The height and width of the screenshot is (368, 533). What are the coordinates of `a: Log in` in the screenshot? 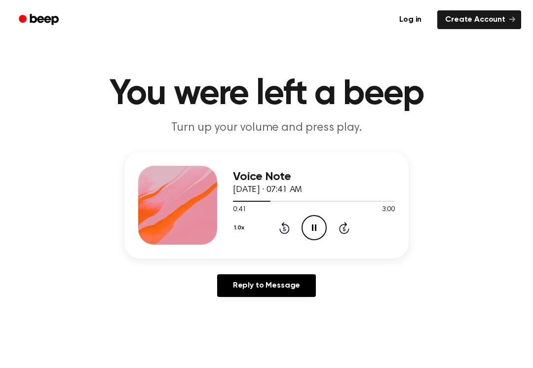 It's located at (410, 20).